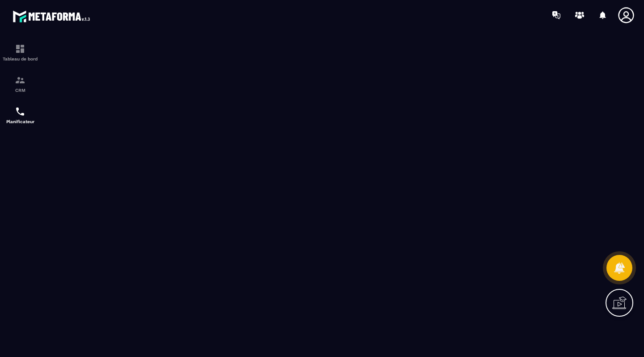 This screenshot has height=357, width=644. What do you see at coordinates (20, 83) in the screenshot?
I see `a: formationformationCRM` at bounding box center [20, 83].